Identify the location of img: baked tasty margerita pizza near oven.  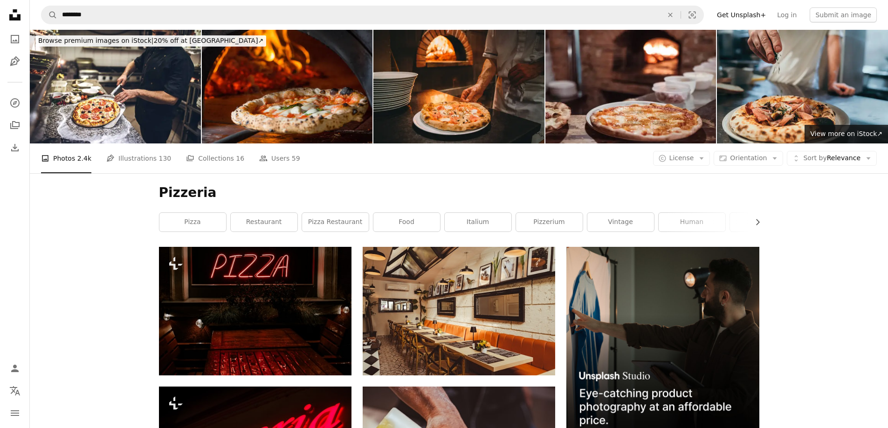
(287, 87).